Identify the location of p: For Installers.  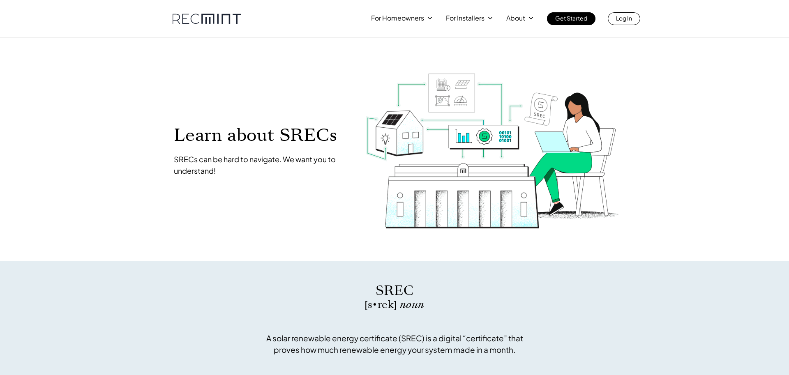
(465, 18).